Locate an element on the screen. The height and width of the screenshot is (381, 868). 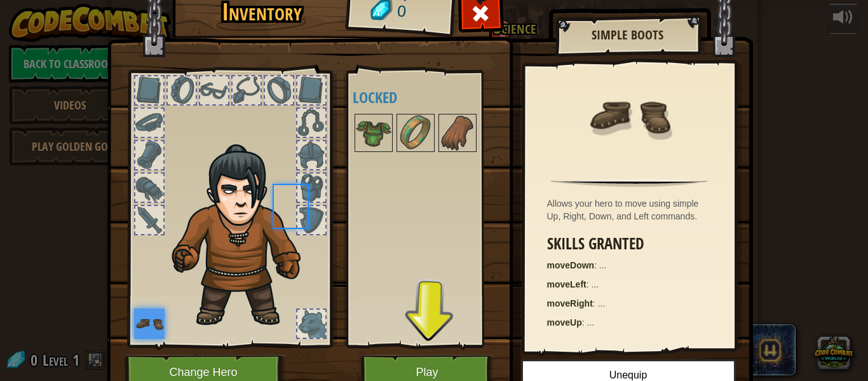
h4: Locked is located at coordinates (428, 98).